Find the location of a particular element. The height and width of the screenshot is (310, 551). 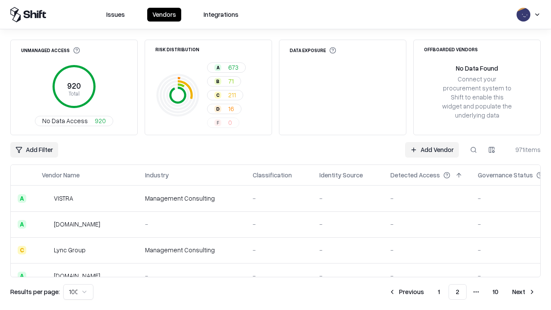

a: Add Vendor is located at coordinates (431, 150).